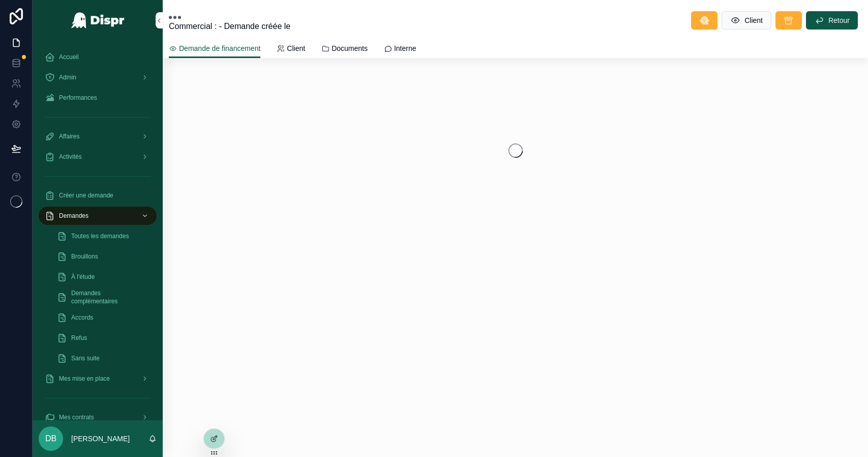  Describe the element at coordinates (68, 78) in the screenshot. I see `span: Admin` at that location.